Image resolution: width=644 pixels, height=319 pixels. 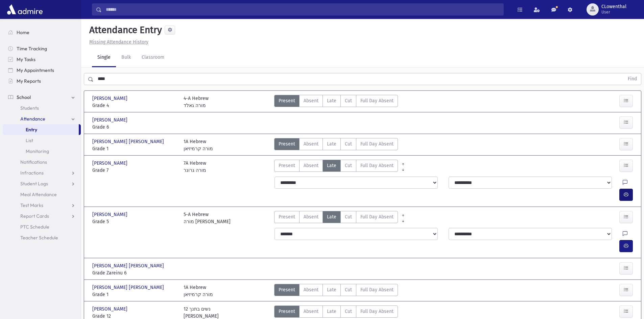 What do you see at coordinates (32, 49) in the screenshot?
I see `span: Time Tracking` at bounding box center [32, 49].